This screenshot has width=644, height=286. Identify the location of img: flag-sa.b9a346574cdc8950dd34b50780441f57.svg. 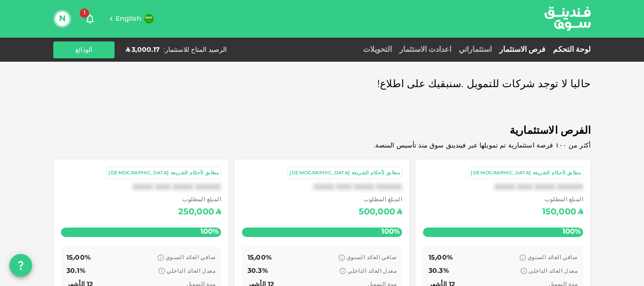
(149, 19).